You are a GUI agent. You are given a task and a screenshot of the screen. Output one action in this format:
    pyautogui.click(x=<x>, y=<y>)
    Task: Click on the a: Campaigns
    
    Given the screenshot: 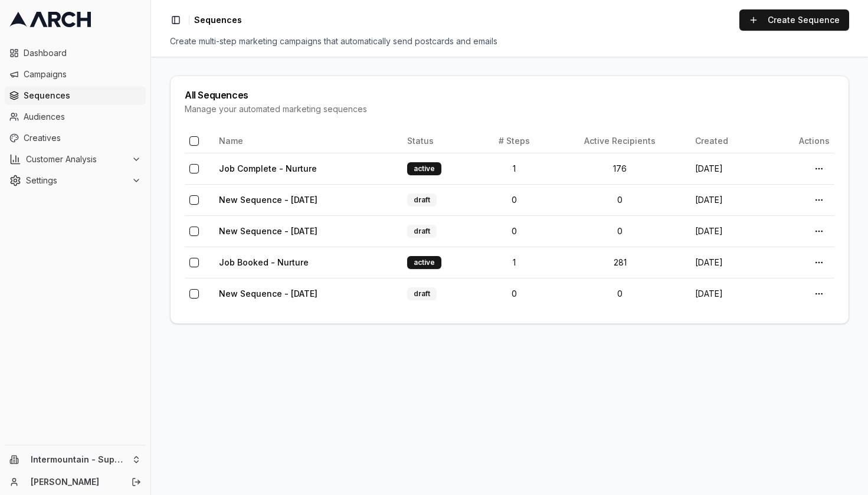 What is the action you would take?
    pyautogui.click(x=75, y=74)
    